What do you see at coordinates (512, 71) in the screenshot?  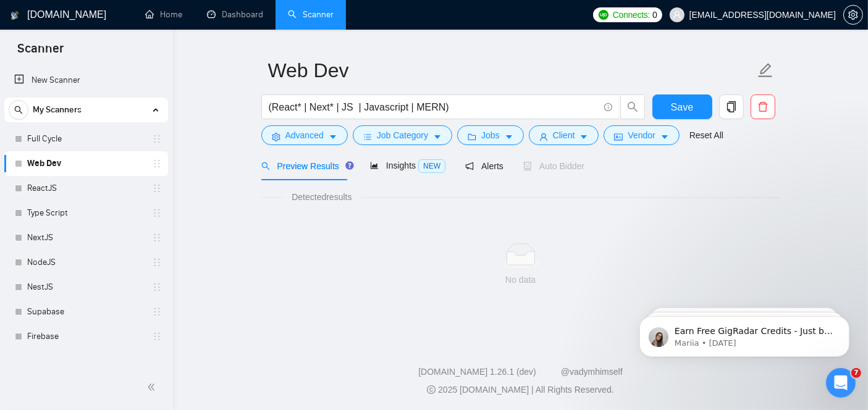 I see `input: Scanner name...` at bounding box center [512, 71].